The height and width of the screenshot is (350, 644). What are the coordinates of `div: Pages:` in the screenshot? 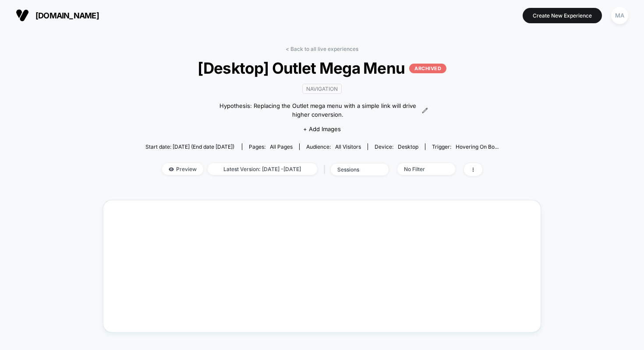 It's located at (271, 146).